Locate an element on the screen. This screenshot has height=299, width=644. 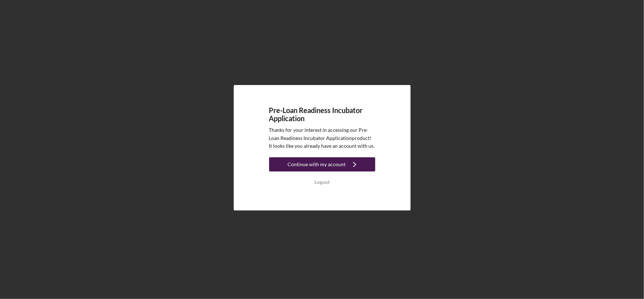
p: Thanks for your interest in accessing our Pre-Loan Readiness Incubator Application product! It lo... is located at coordinates (322, 138).